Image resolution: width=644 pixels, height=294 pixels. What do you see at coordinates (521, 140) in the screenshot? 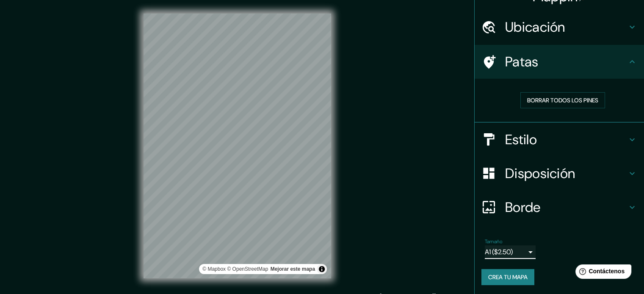
I see `font: Estilo` at bounding box center [521, 140].